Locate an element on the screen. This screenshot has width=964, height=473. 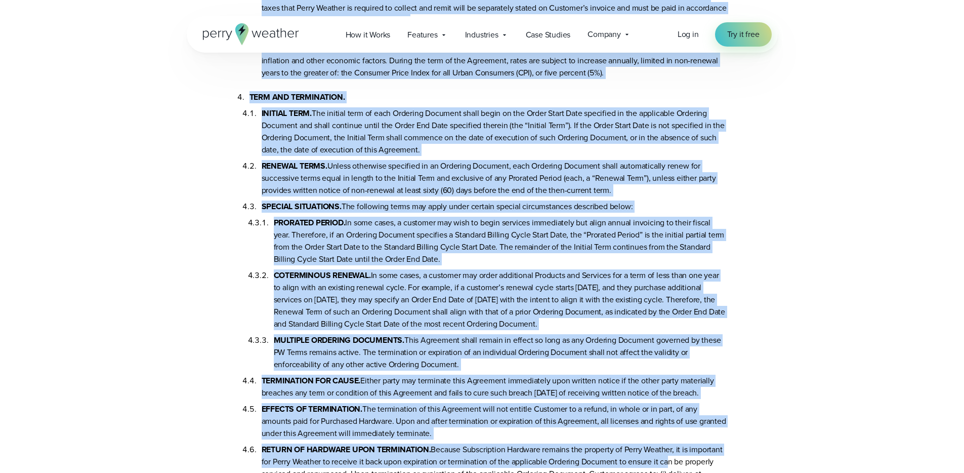
li: In some cases, a customer may wish to begin services immediately but align annual invoicing to th... is located at coordinates (500, 239).